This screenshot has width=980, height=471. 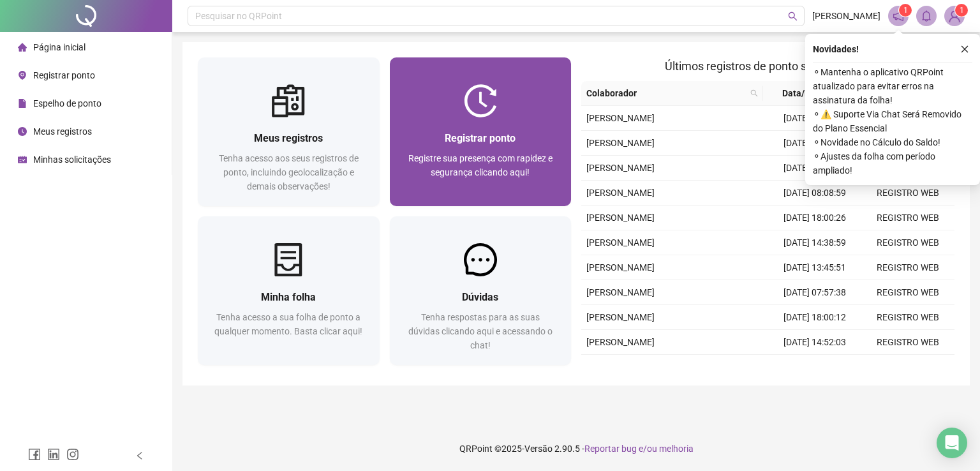 I want to click on span: notification, so click(x=899, y=16).